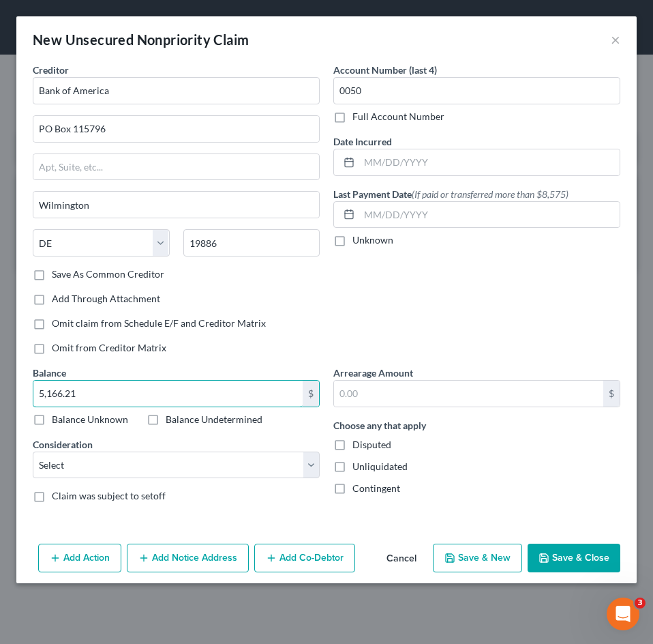 The image size is (653, 644). I want to click on span: Claim was subject to setoff, so click(108, 495).